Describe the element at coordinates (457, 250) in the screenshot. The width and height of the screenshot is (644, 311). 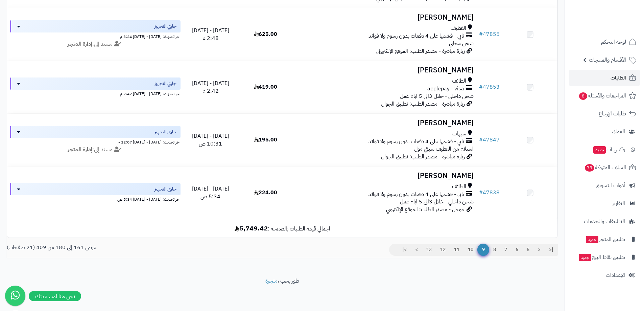
I see `a: 11` at that location.